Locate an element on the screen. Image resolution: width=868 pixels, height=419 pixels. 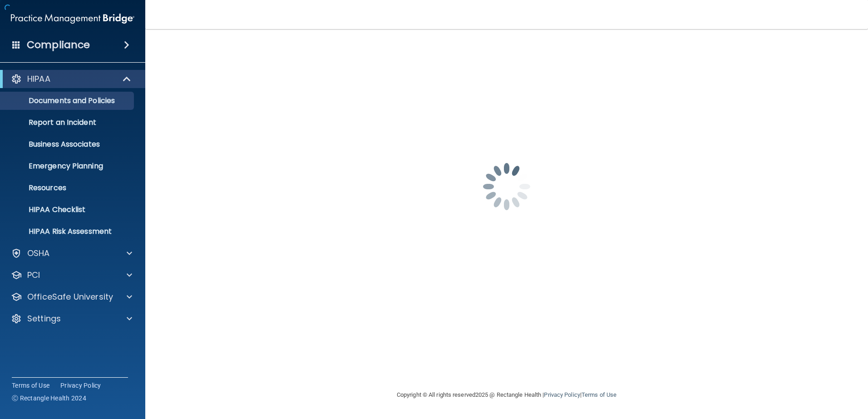
img: PMB logo is located at coordinates (73, 19).